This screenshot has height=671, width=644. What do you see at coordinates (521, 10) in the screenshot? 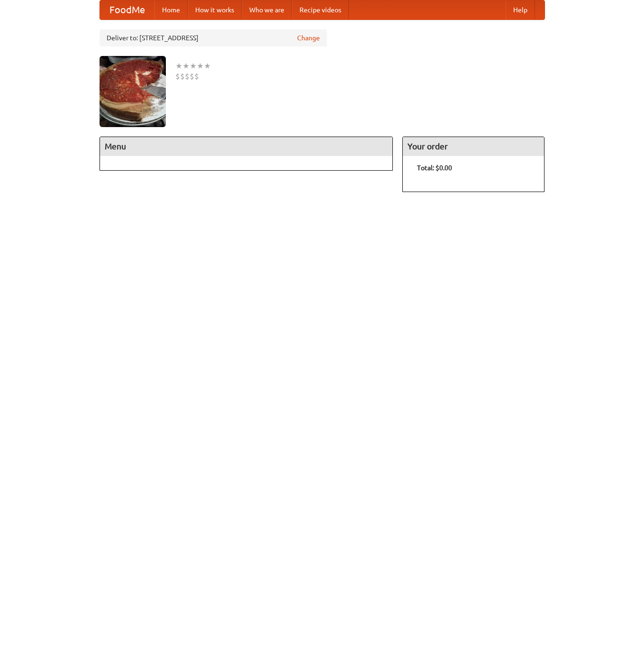
I see `a: Help` at bounding box center [521, 10].